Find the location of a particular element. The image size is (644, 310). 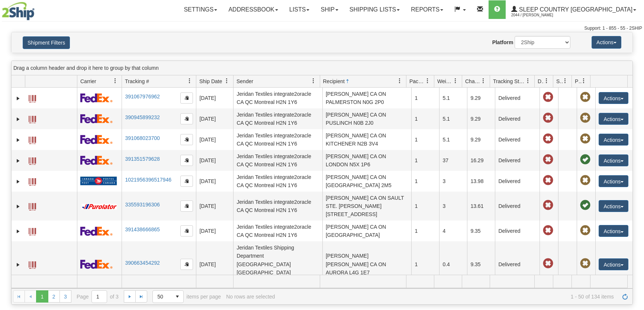

span: Tracking # is located at coordinates (137, 81).